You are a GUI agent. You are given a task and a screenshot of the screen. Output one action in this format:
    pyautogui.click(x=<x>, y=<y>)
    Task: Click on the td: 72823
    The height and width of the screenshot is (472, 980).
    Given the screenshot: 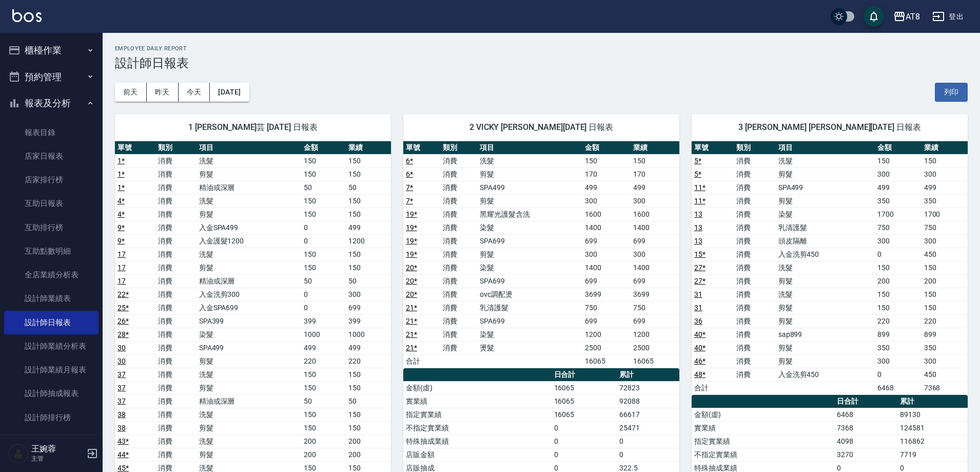 What is the action you would take?
    pyautogui.click(x=648, y=387)
    